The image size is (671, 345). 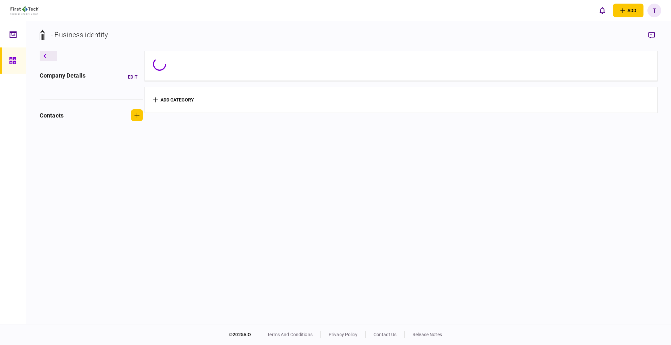 I want to click on div: - Business identity, so click(x=79, y=35).